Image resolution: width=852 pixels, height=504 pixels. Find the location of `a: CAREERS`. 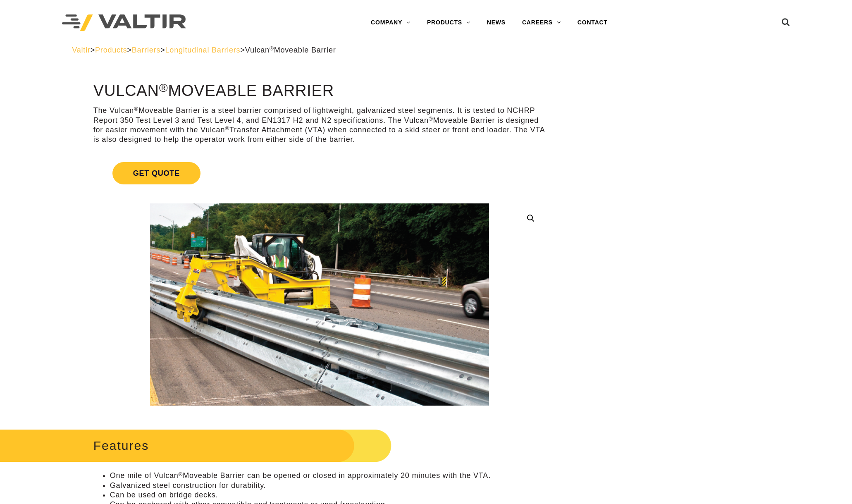

a: CAREERS is located at coordinates (541, 23).